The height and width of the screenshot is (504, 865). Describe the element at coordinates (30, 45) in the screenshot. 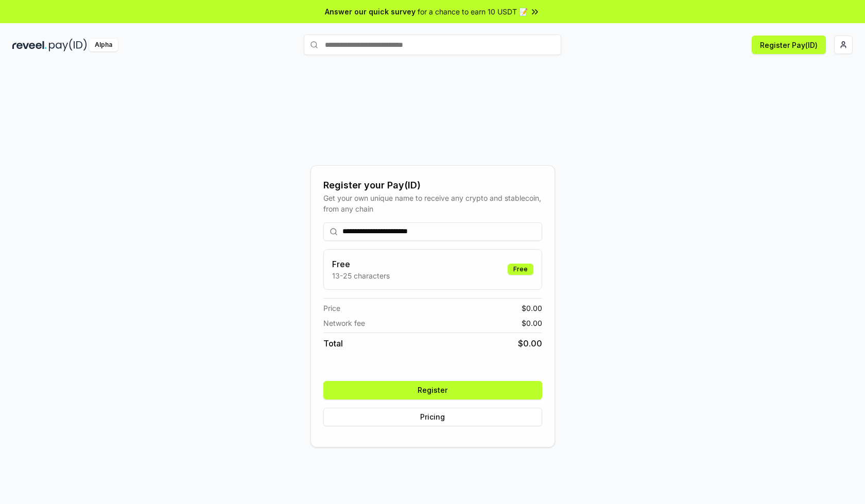

I see `img: reveel_dark` at that location.